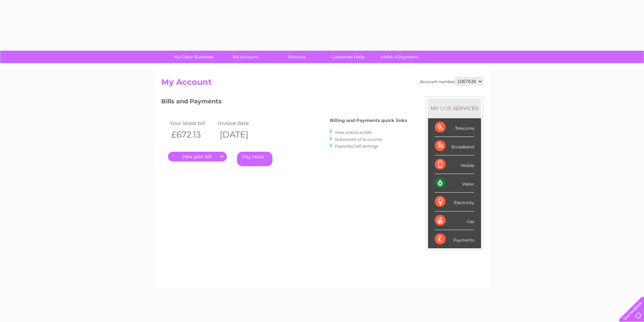 The height and width of the screenshot is (322, 644). I want to click on a: Services, so click(296, 57).